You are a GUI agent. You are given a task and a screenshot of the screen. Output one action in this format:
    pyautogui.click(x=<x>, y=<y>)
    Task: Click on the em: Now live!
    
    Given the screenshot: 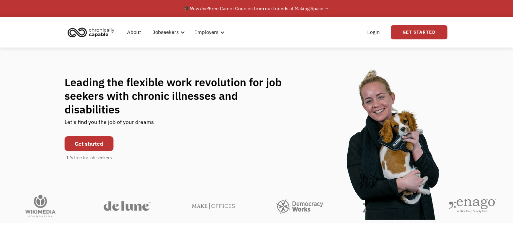 What is the action you would take?
    pyautogui.click(x=199, y=8)
    